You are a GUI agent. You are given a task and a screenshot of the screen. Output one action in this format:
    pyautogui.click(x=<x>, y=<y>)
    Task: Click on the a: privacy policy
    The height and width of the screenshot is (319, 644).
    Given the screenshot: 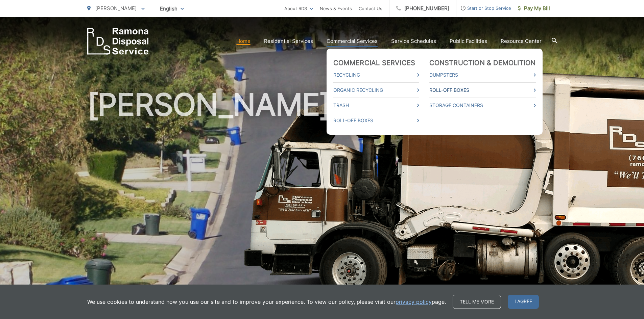 What is the action you would take?
    pyautogui.click(x=414, y=302)
    